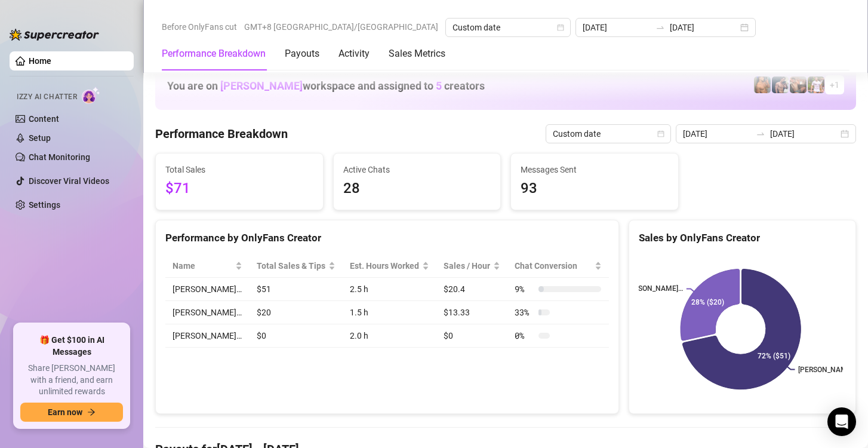  What do you see at coordinates (69, 181) in the screenshot?
I see `a: Discover Viral Videos` at bounding box center [69, 181].